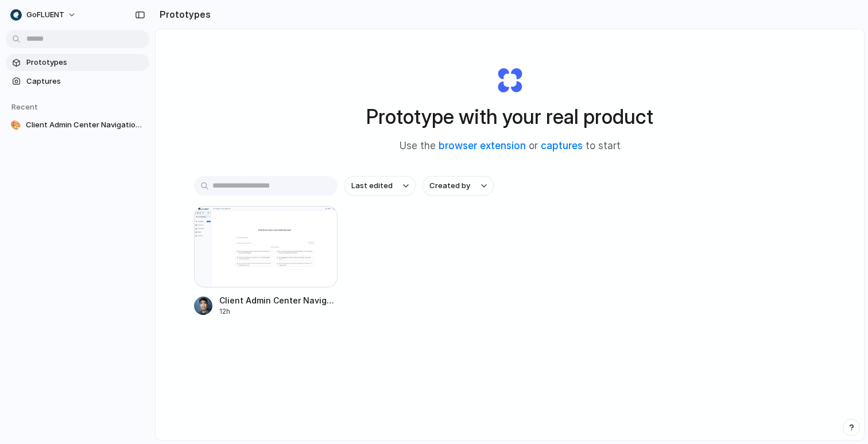 The width and height of the screenshot is (868, 444). What do you see at coordinates (85, 81) in the screenshot?
I see `span: Captures` at bounding box center [85, 81].